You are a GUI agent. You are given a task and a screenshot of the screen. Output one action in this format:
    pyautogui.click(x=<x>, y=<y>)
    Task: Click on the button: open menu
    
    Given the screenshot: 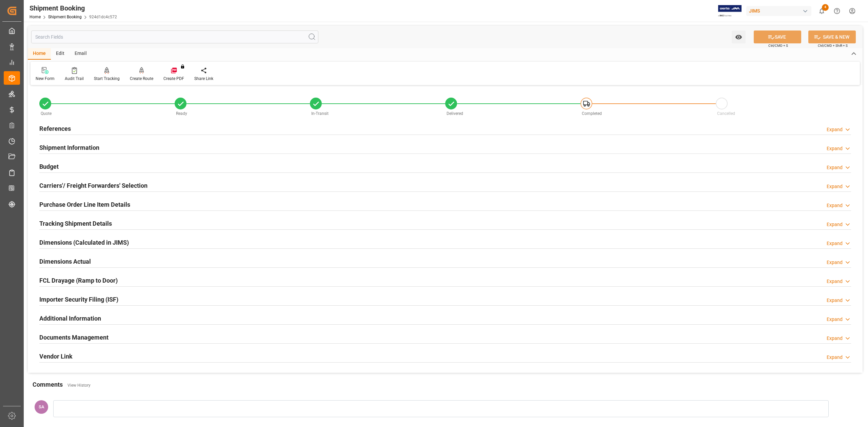 What is the action you would take?
    pyautogui.click(x=739, y=37)
    